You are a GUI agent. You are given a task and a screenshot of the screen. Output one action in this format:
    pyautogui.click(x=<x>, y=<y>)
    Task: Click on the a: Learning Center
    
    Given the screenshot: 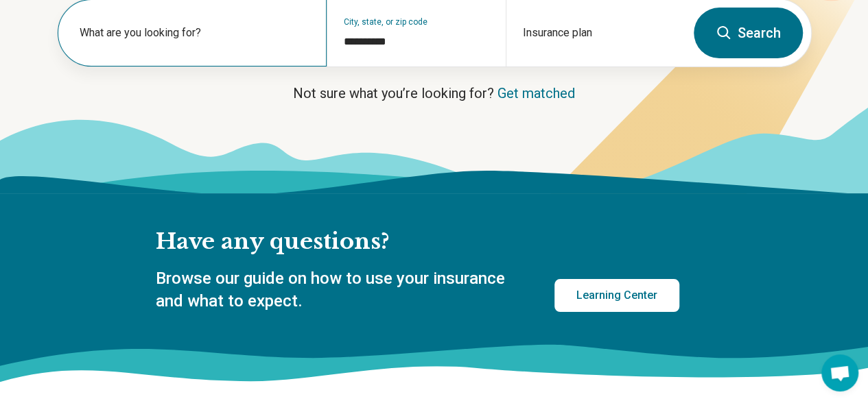 What is the action you would take?
    pyautogui.click(x=616, y=296)
    